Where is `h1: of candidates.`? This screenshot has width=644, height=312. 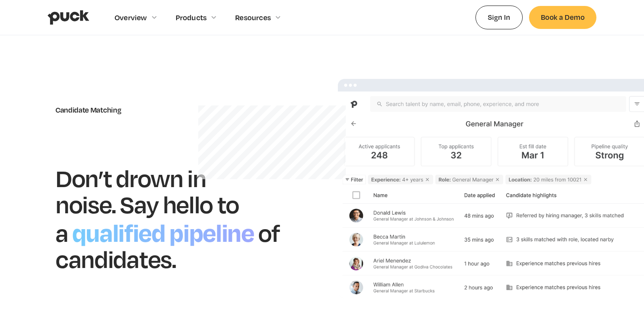 h1: of candidates. is located at coordinates (168, 246).